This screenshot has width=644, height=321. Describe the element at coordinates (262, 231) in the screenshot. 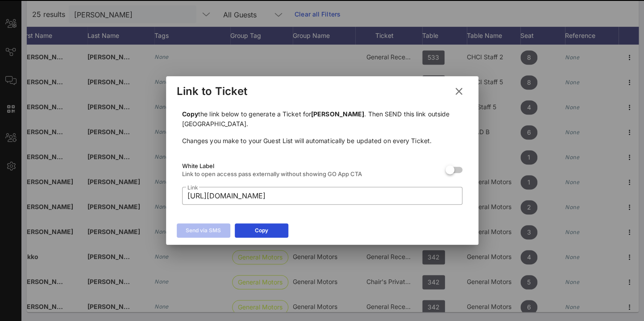

I see `button: Copy` at that location.